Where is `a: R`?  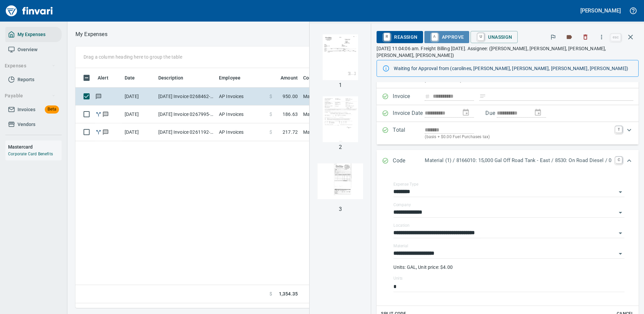
a: R is located at coordinates (387, 37).